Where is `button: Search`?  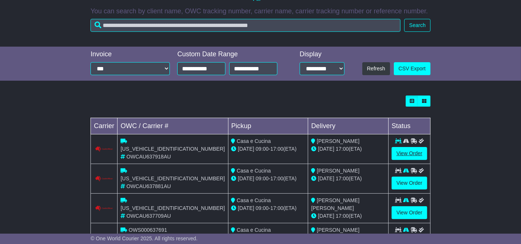 button: Search is located at coordinates (417, 25).